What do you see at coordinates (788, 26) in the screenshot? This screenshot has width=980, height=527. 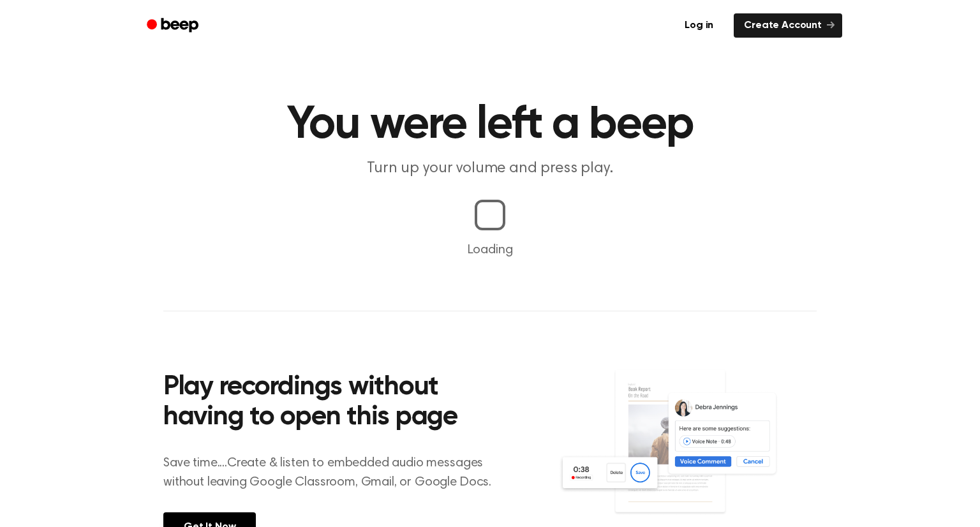 I see `a: Create Account` at bounding box center [788, 26].